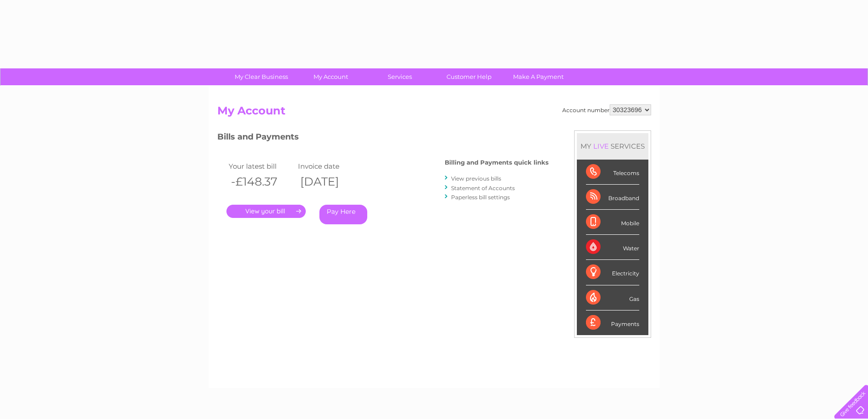 The image size is (868, 419). I want to click on a: My Clear Business, so click(261, 76).